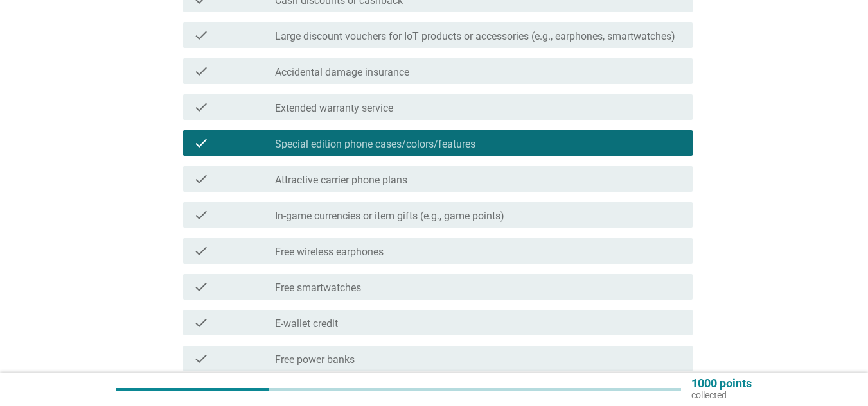 The height and width of the screenshot is (406, 868). Describe the element at coordinates (389, 216) in the screenshot. I see `label: In-game currencies or item gifts (e.g., game points)` at that location.